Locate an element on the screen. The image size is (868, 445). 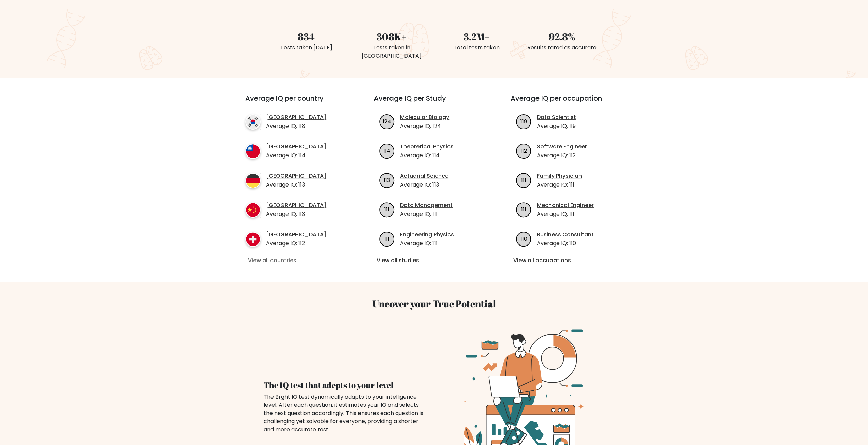
text: 112 is located at coordinates (524, 151).